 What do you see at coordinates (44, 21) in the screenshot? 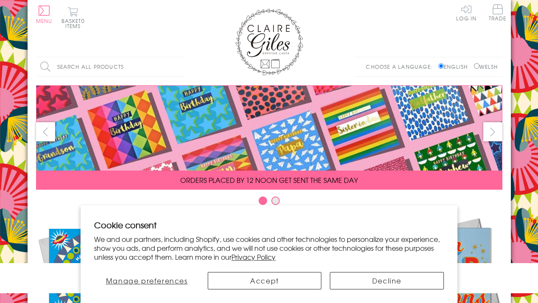
I see `span: Menu` at bounding box center [44, 21].